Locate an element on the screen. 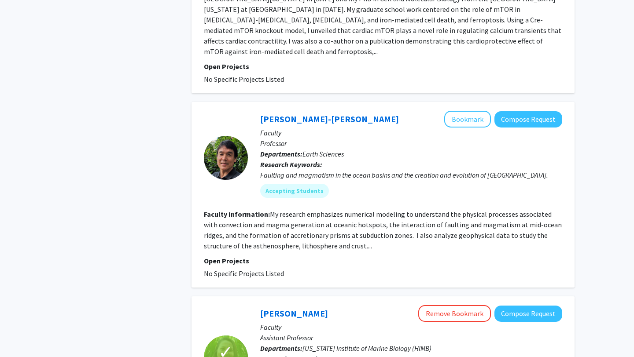 This screenshot has width=634, height=357. p: Assistant Professor is located at coordinates (411, 338).